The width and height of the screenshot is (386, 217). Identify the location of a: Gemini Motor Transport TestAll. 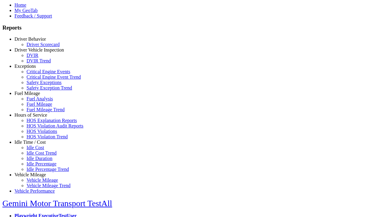
(57, 203).